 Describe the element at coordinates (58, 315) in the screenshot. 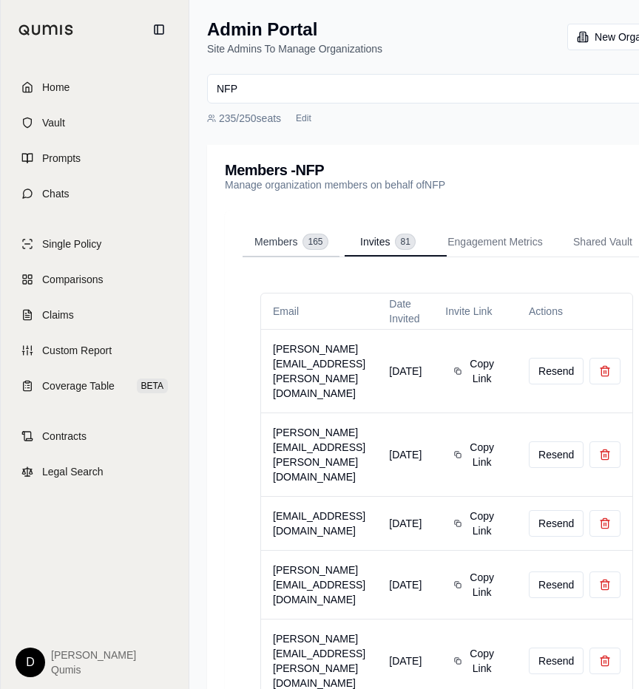

I see `span: Claims` at that location.